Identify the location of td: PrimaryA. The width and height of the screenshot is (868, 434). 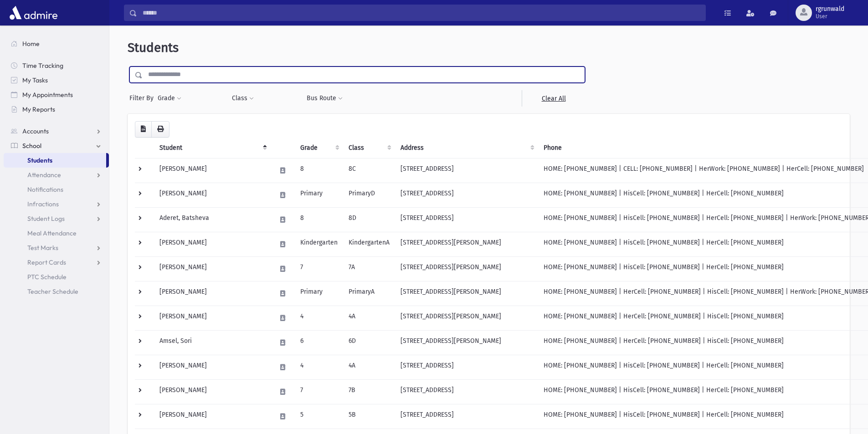
(369, 293).